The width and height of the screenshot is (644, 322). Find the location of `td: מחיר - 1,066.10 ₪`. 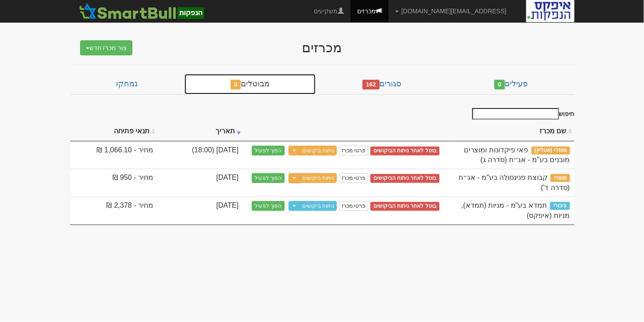

td: מחיר - 1,066.10 ₪ is located at coordinates (114, 155).